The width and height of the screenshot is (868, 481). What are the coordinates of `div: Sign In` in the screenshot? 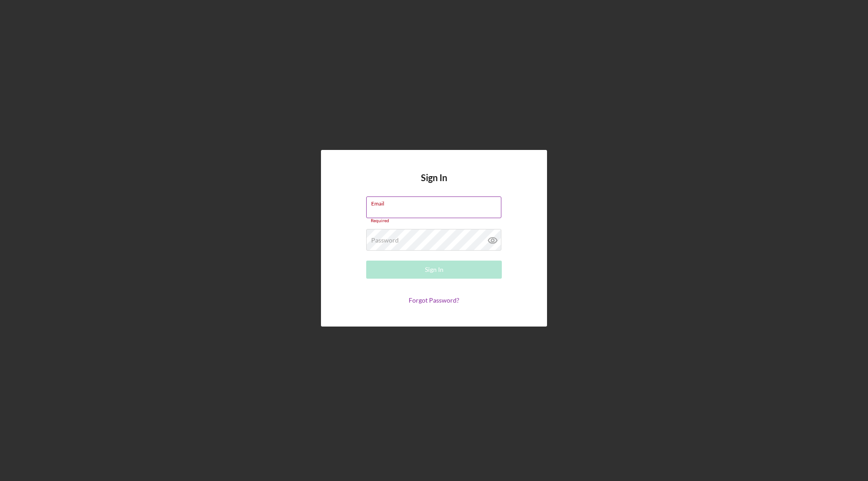 It's located at (434, 270).